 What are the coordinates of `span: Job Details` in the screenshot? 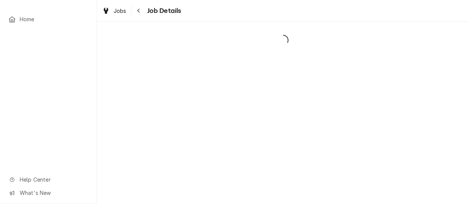 It's located at (163, 11).